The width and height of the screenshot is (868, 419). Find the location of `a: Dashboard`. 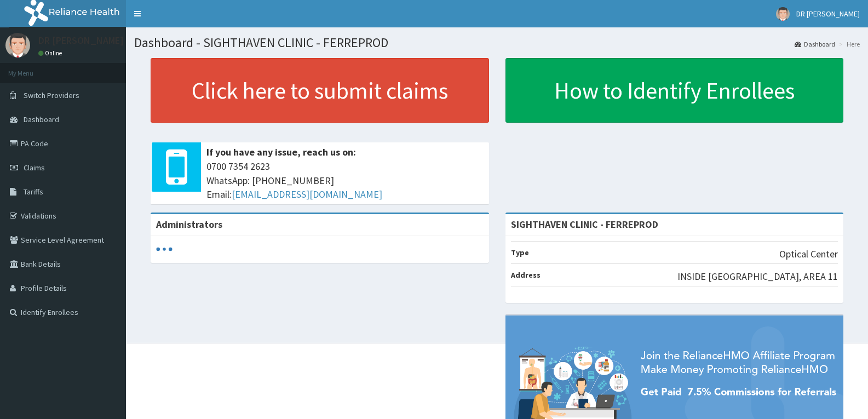

a: Dashboard is located at coordinates (815, 44).